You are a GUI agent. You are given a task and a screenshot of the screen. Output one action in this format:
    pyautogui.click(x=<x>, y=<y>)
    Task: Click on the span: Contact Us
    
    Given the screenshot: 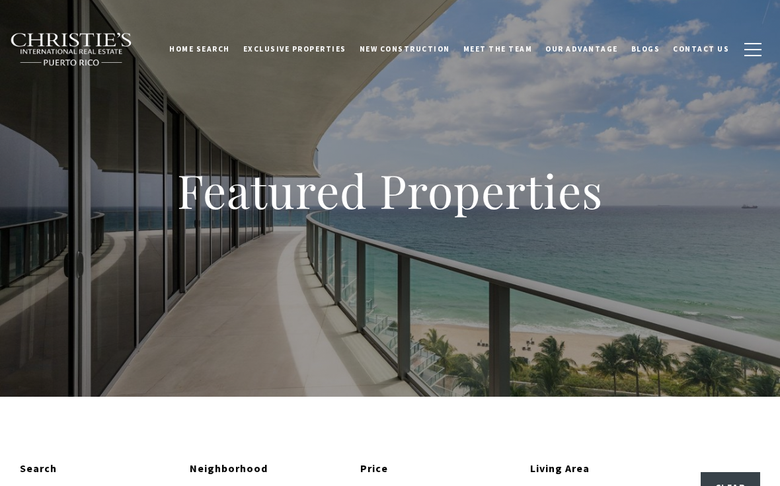 What is the action you would take?
    pyautogui.click(x=701, y=49)
    